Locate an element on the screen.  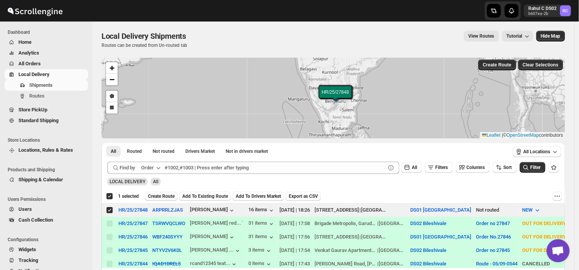
button: User menu is located at coordinates (548, 11).